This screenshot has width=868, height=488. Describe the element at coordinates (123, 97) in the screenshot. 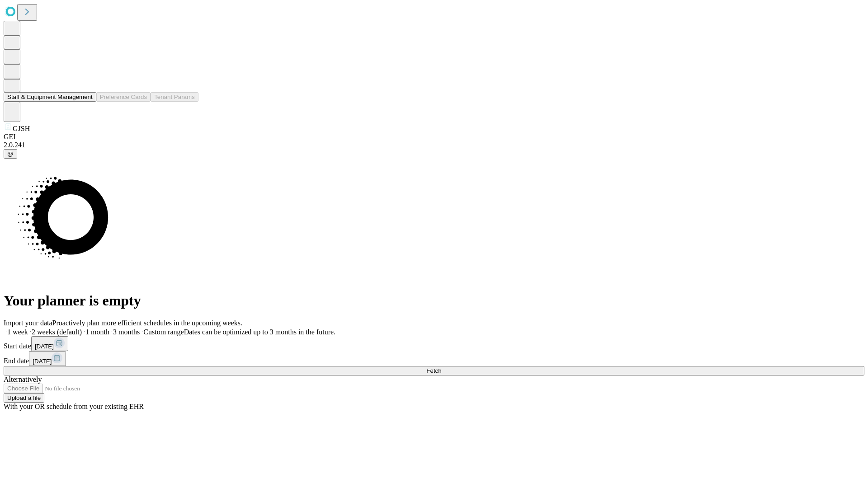

I see `button: Preference Cards` at that location.